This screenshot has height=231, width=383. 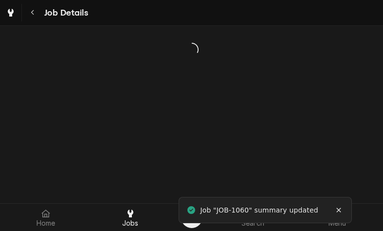 What do you see at coordinates (33, 13) in the screenshot?
I see `button: Navigate back` at bounding box center [33, 13].